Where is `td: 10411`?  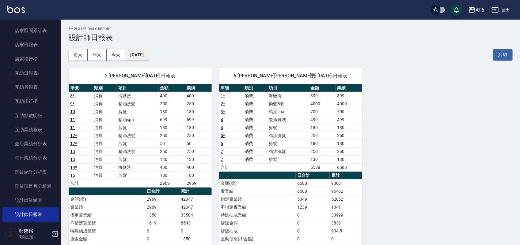
td: 10411 is located at coordinates (346, 207).